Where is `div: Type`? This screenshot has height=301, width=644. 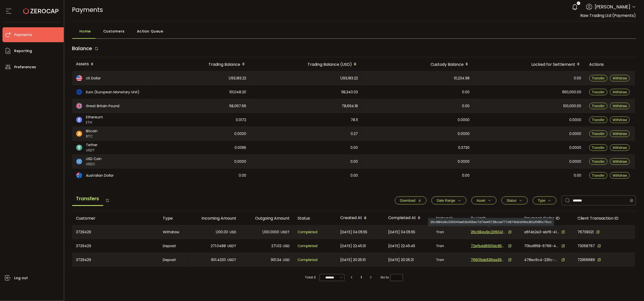 div: Type is located at coordinates (173, 218).